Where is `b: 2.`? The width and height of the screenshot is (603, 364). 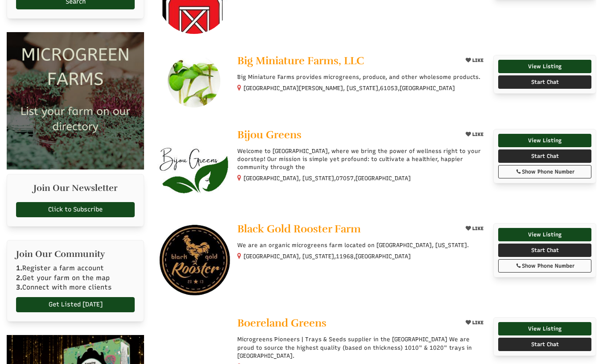 b: 2. is located at coordinates (19, 278).